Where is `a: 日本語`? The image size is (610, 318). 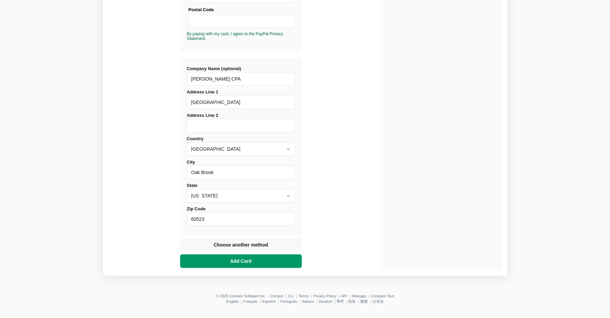
a: 日本語 is located at coordinates (378, 301).